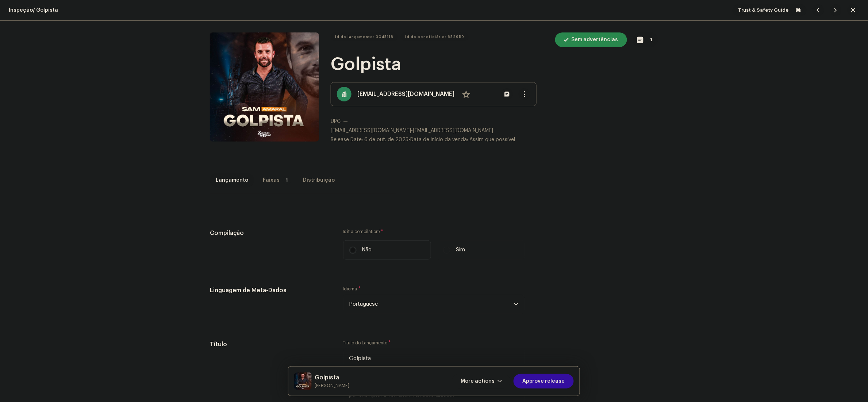  I want to click on span: Id do beneficiário: 652959, so click(435, 37).